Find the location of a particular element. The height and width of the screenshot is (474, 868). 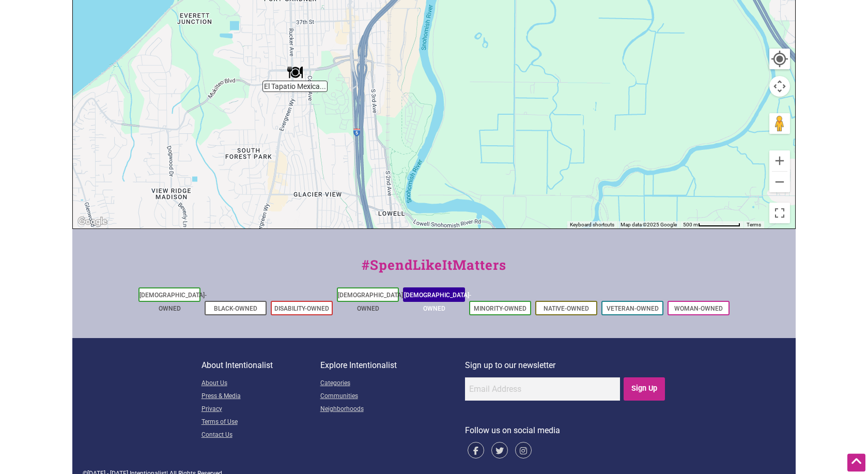

a: About Us is located at coordinates (261, 384).